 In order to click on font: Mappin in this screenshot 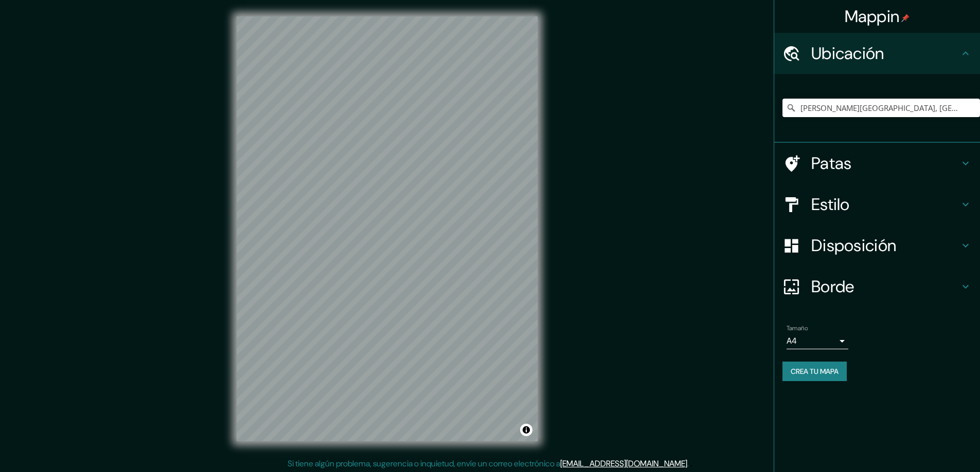, I will do `click(872, 17)`.